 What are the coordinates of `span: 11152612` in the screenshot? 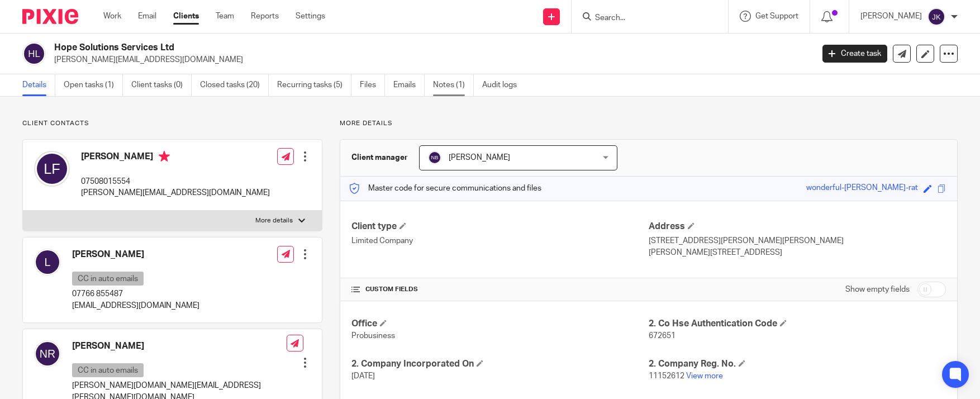 It's located at (667, 376).